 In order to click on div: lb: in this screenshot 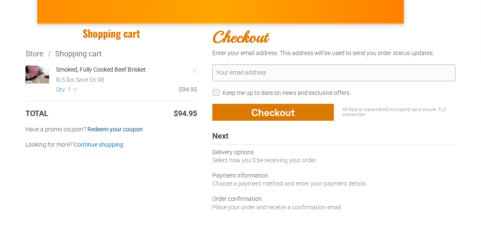, I will do `click(59, 80)`.